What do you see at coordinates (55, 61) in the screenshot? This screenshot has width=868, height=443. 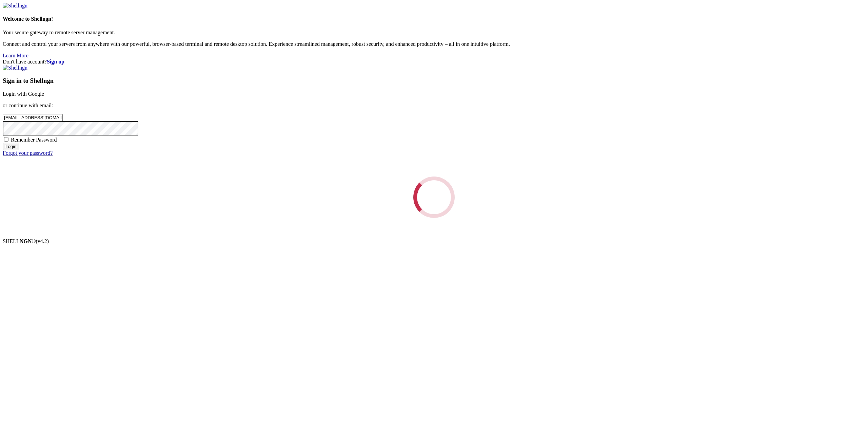 I see `a: Sign up` at bounding box center [55, 61].